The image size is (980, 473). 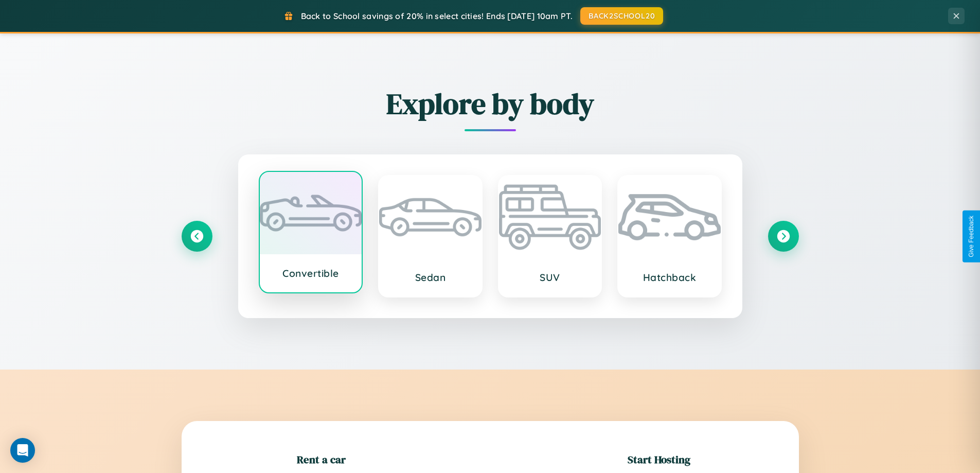 I want to click on h2: Explore by body, so click(x=490, y=103).